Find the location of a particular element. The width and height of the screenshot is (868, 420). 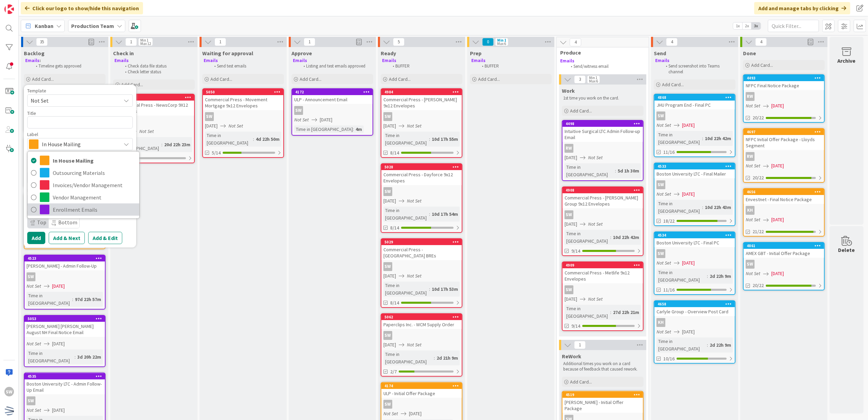

div: 4519 is located at coordinates (603, 395).